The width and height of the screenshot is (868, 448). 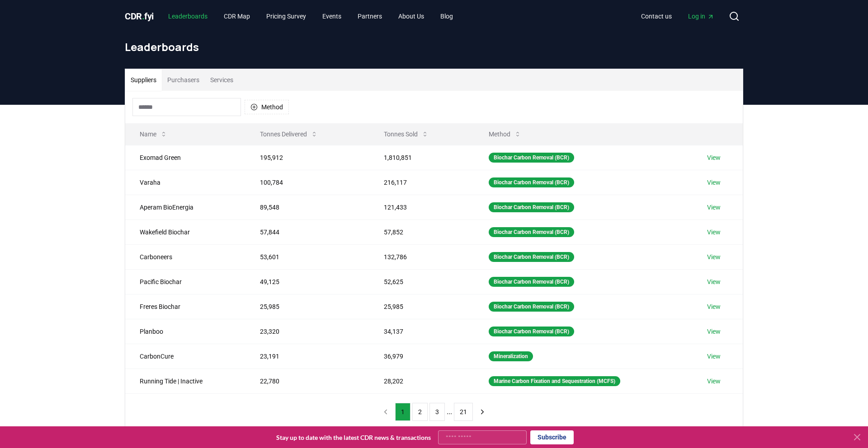 What do you see at coordinates (422, 207) in the screenshot?
I see `td: 121,433` at bounding box center [422, 207].